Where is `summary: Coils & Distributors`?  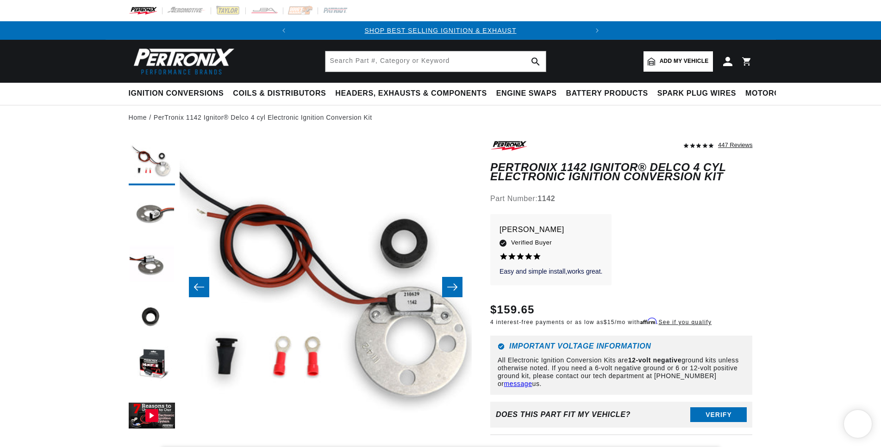
summary: Coils & Distributors is located at coordinates (279, 93).